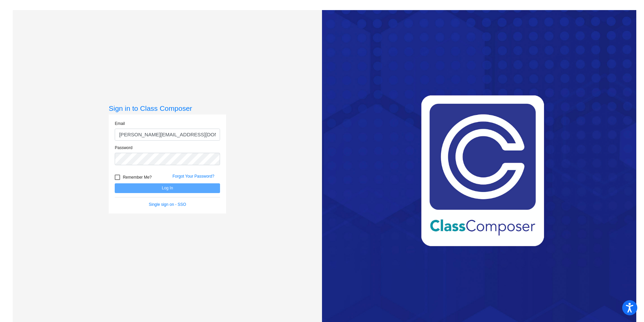 The height and width of the screenshot is (322, 644). I want to click on label: Password, so click(123, 148).